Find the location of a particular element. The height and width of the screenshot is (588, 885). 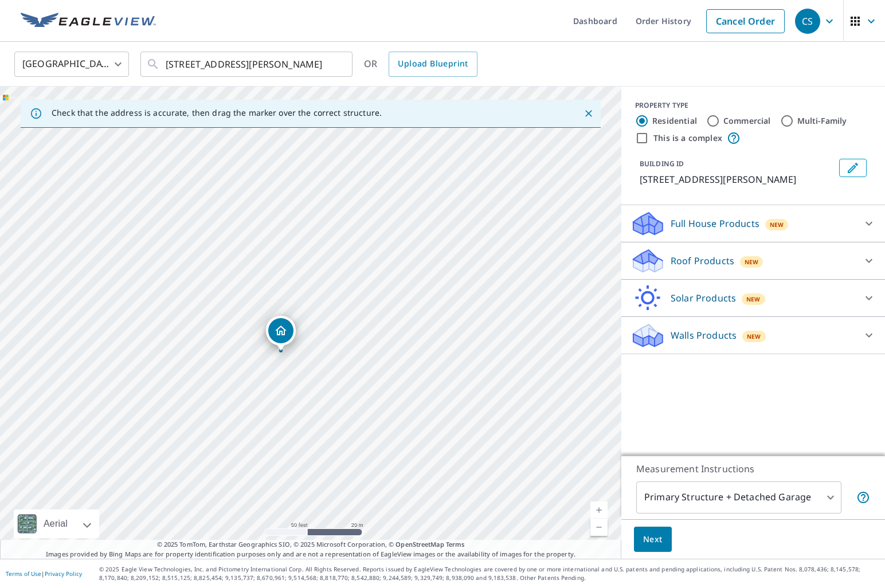

span: Your report will include the primary structure and a detached garage if one exists. is located at coordinates (863, 497).